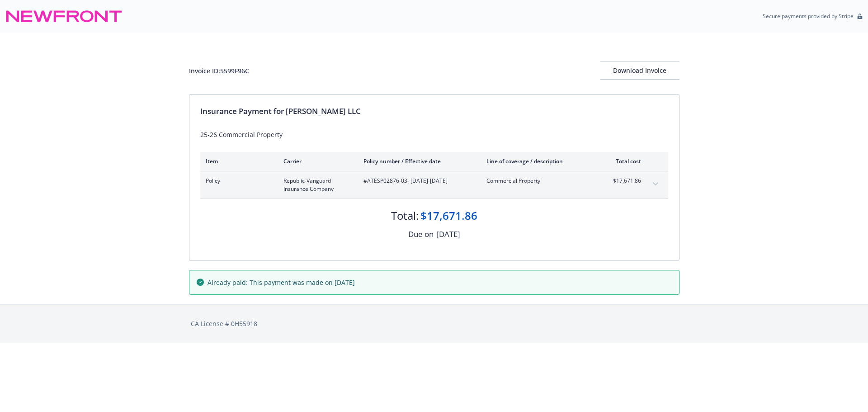 Image resolution: width=868 pixels, height=412 pixels. What do you see at coordinates (539, 161) in the screenshot?
I see `div: Line of coverage / description` at bounding box center [539, 161].